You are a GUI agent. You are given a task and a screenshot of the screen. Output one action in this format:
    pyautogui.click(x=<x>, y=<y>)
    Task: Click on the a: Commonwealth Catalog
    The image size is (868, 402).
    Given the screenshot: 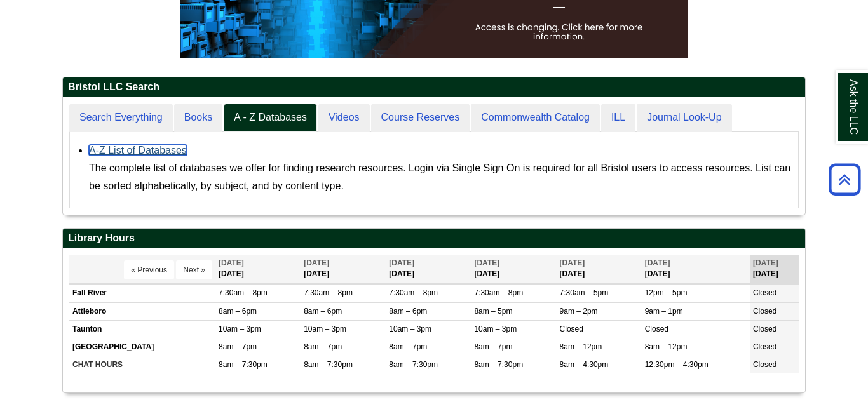 What is the action you would take?
    pyautogui.click(x=535, y=118)
    